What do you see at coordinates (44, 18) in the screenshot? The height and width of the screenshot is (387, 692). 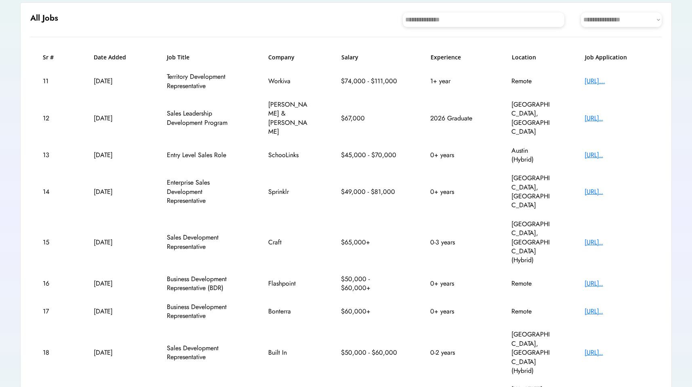 I see `h6: All Jobs` at bounding box center [44, 18].